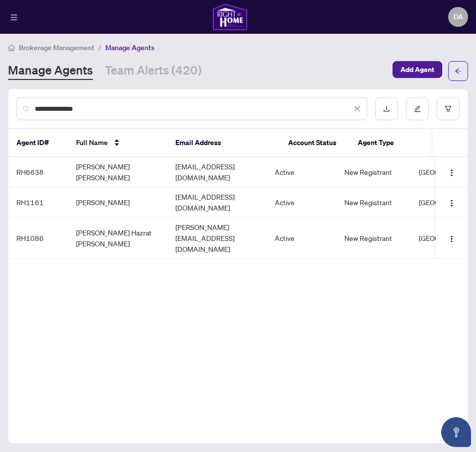 This screenshot has width=476, height=452. What do you see at coordinates (153, 71) in the screenshot?
I see `a: Team Alerts (420)` at bounding box center [153, 71].